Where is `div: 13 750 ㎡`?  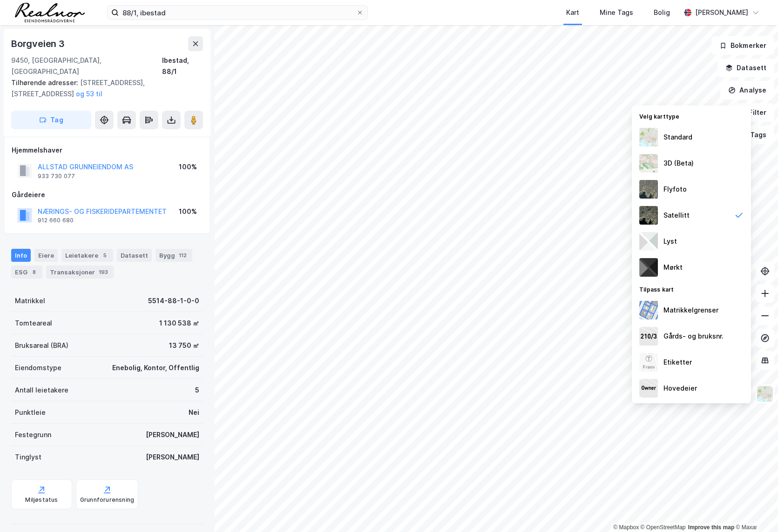
div: 13 750 ㎡ is located at coordinates (184, 346).